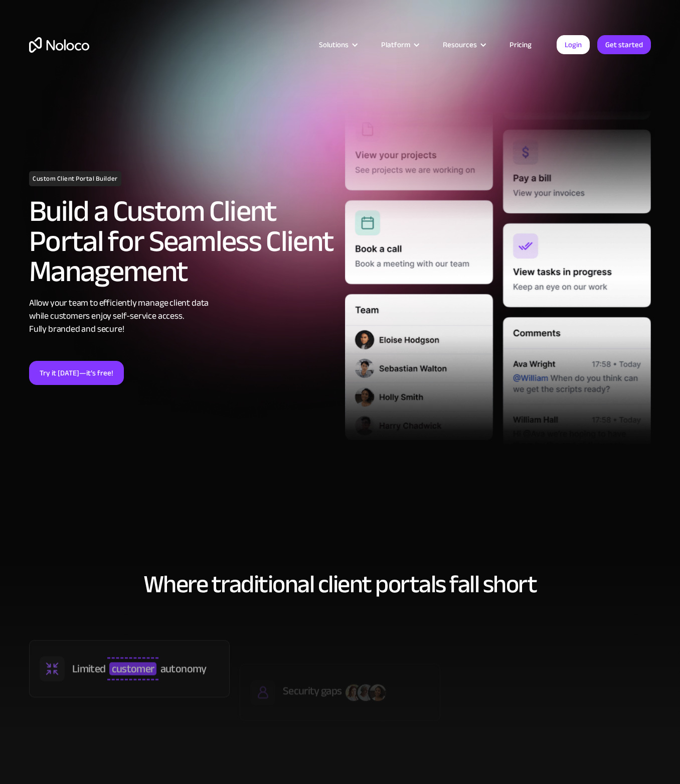 This screenshot has height=784, width=680. I want to click on a: Login, so click(574, 45).